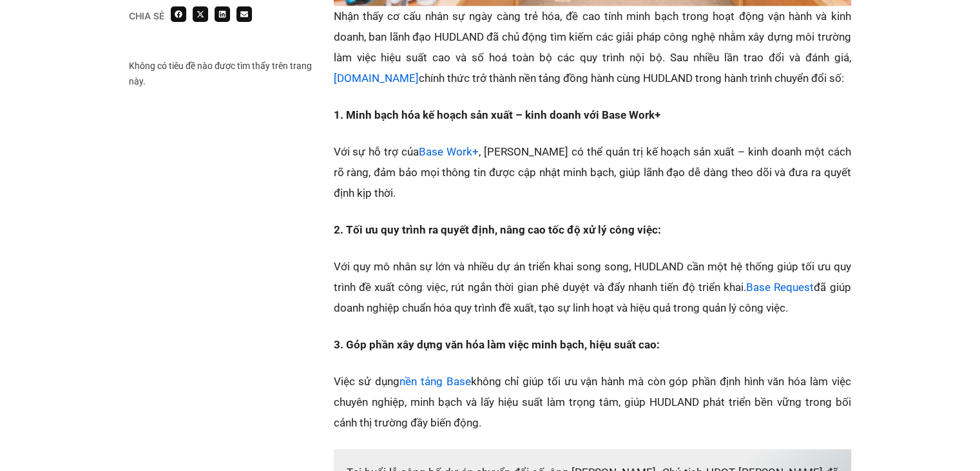  Describe the element at coordinates (449, 151) in the screenshot. I see `a: Base Work+` at that location.